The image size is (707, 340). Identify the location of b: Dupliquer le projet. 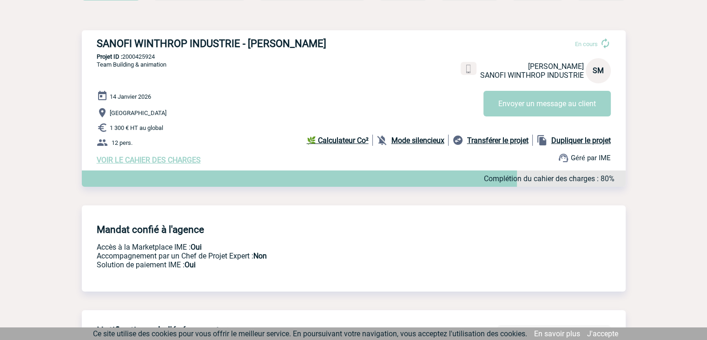
(581, 140).